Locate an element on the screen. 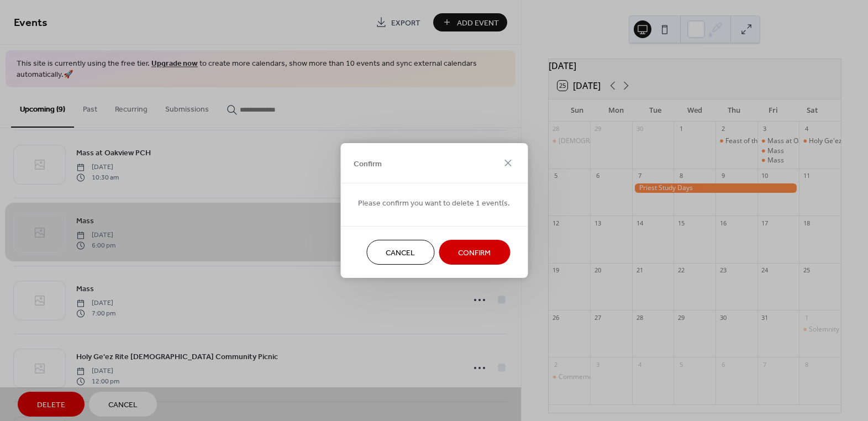 The width and height of the screenshot is (868, 421). span: Please confirm you want to delete 1 event(s. is located at coordinates (434, 203).